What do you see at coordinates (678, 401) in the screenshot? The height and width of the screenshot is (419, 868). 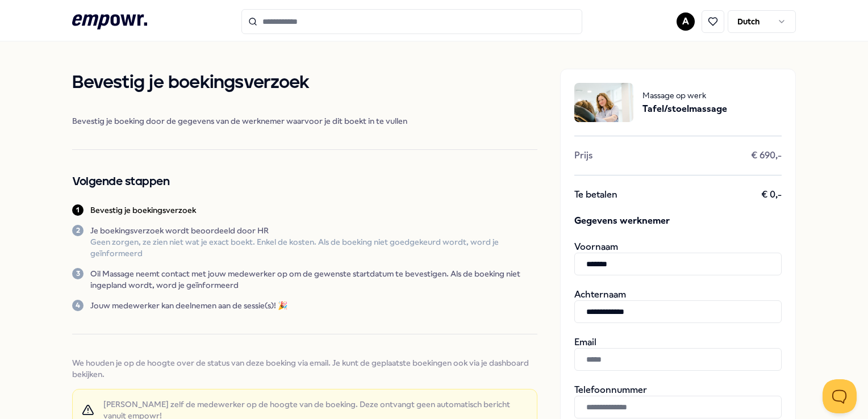 I see `div: Telefoonnummer` at bounding box center [678, 401].